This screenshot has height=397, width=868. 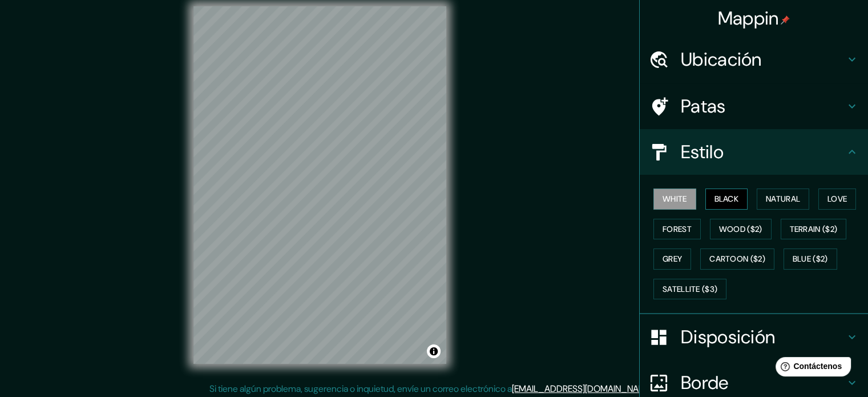 I want to click on button: Activar o desactivar atribución, so click(x=433, y=351).